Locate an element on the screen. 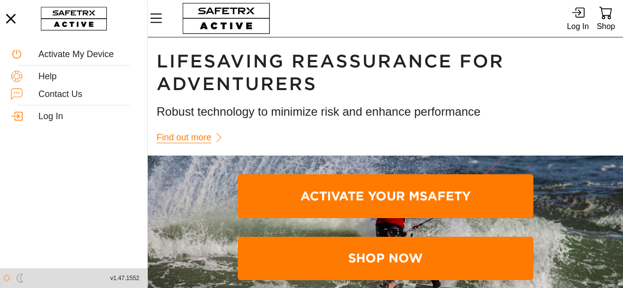 This screenshot has width=623, height=288. div: Help is located at coordinates (87, 77).